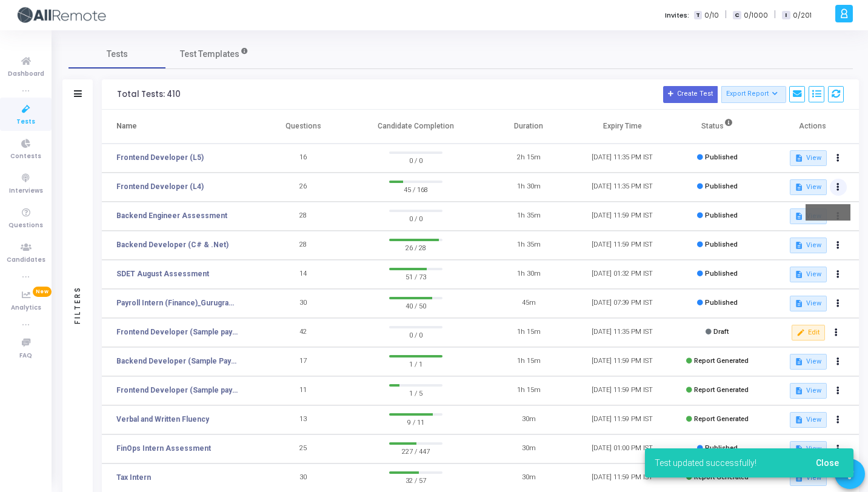 The image size is (868, 492). Describe the element at coordinates (697, 16) in the screenshot. I see `span: T` at that location.